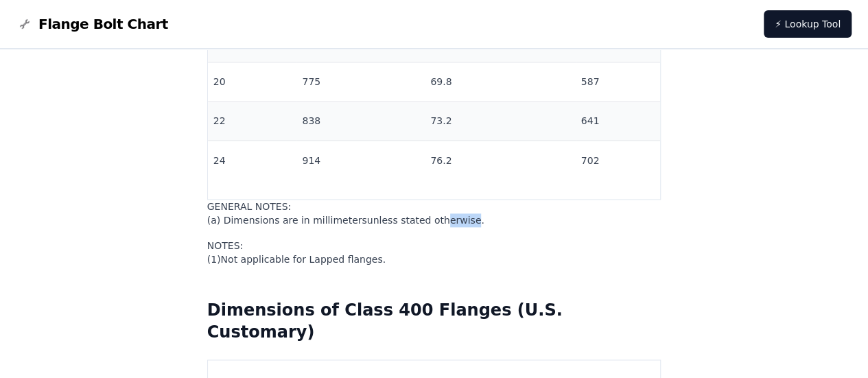  I want to click on td: 24, so click(253, 160).